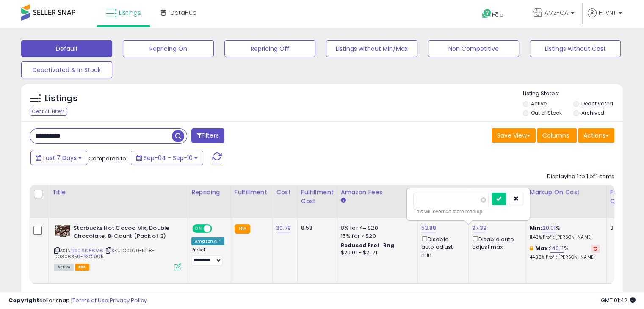 Image resolution: width=644 pixels, height=309 pixels. Describe the element at coordinates (442, 247) in the screenshot. I see `div: Disable auto adjust min` at that location.